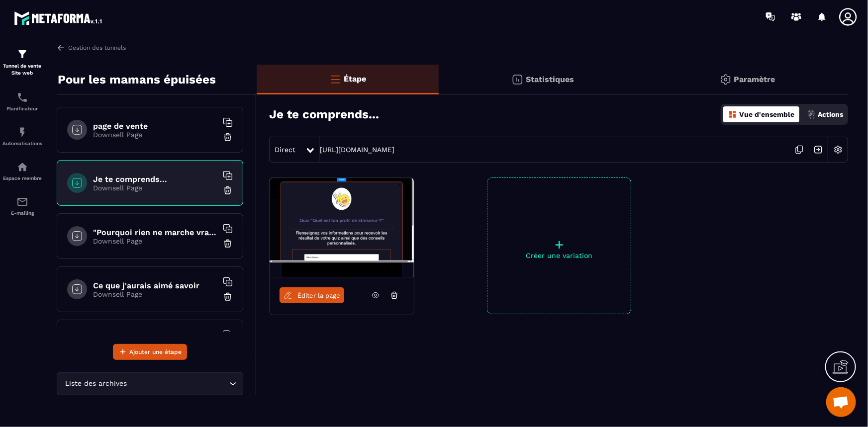  What do you see at coordinates (137, 79) in the screenshot?
I see `p: Pour les mamans épuisées` at bounding box center [137, 79].